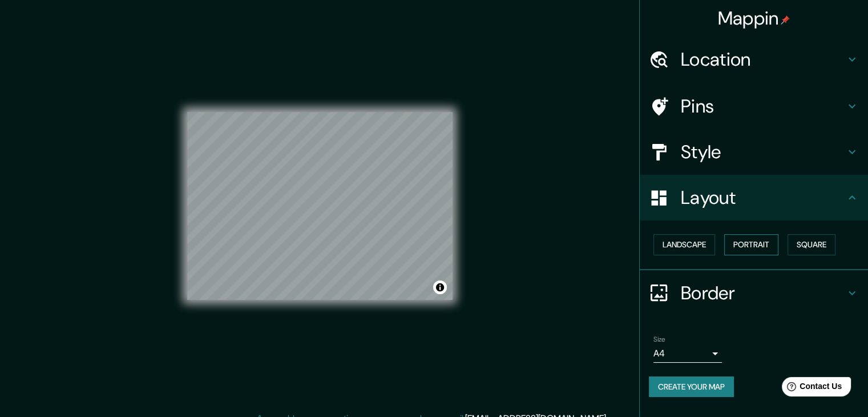 The image size is (868, 417). I want to click on div: Location, so click(754, 59).